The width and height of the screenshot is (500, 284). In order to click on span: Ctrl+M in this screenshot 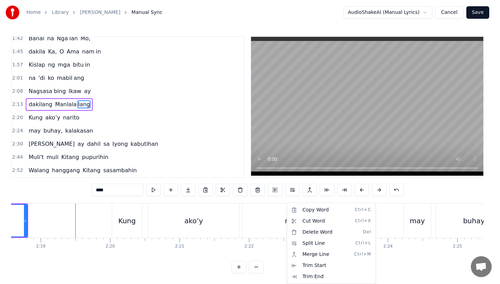, I will do `click(362, 255)`.